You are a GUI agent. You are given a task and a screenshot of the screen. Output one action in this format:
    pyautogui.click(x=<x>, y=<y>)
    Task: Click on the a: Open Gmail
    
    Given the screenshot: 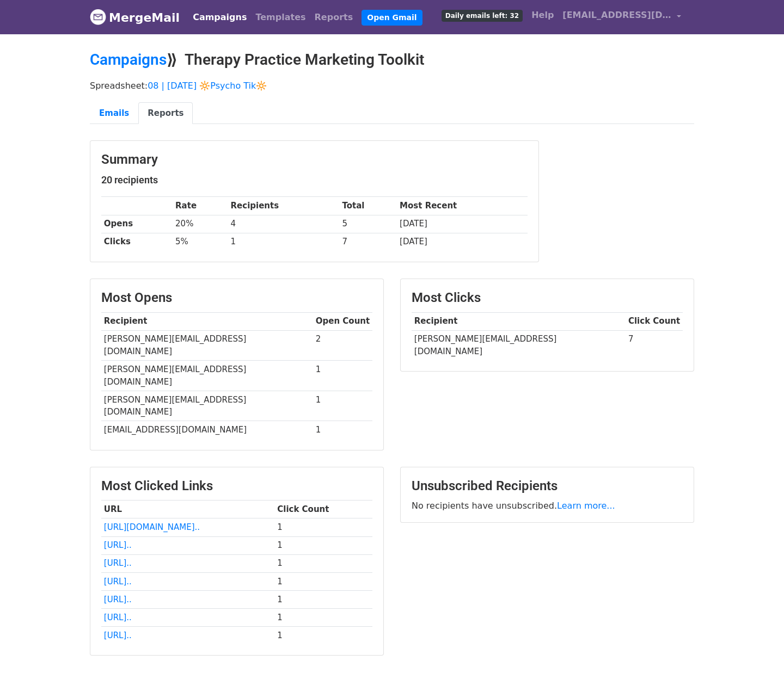 What is the action you would take?
    pyautogui.click(x=392, y=18)
    